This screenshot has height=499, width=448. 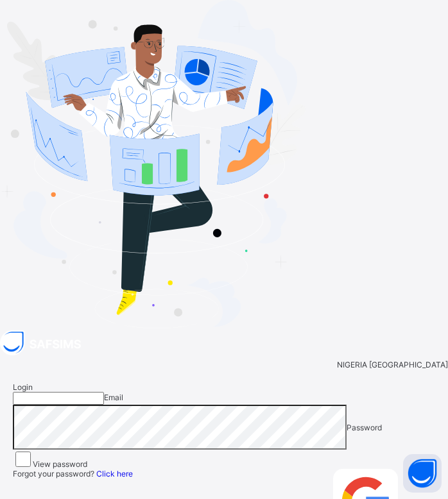 I want to click on span: Email, so click(x=114, y=397).